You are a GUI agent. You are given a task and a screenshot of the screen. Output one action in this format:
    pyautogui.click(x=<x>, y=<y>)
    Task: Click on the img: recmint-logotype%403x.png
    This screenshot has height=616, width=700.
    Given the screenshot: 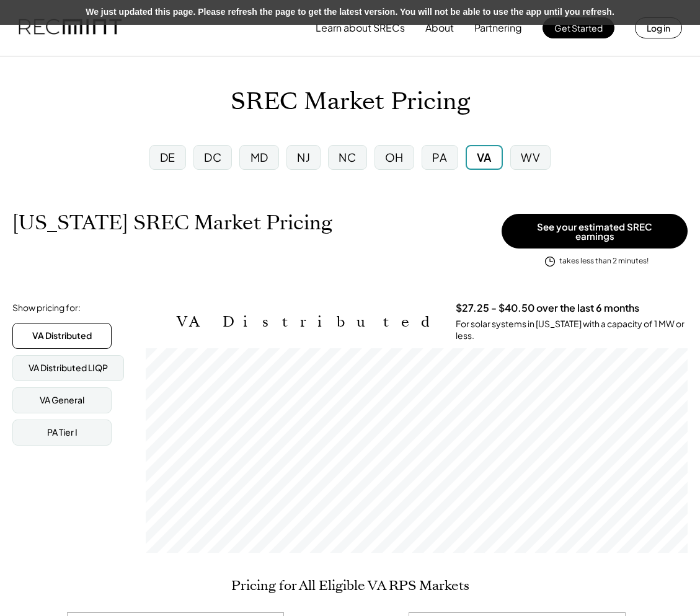 What is the action you would take?
    pyautogui.click(x=70, y=28)
    